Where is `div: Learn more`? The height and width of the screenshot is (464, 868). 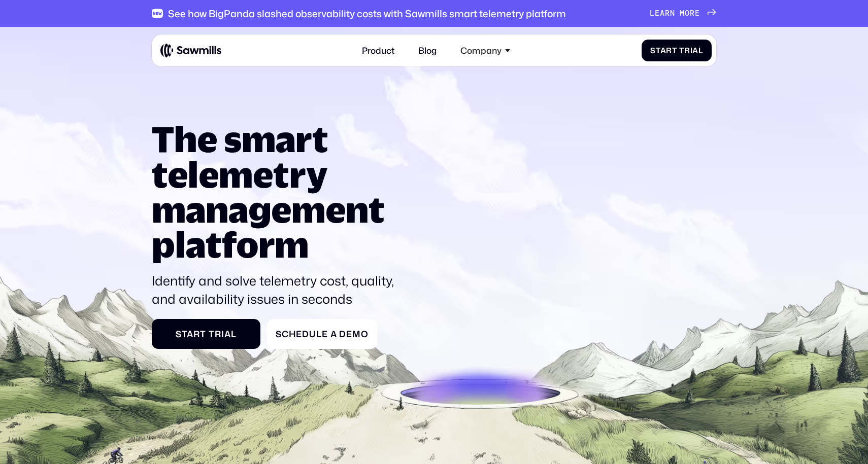 div: Learn more is located at coordinates (675, 14).